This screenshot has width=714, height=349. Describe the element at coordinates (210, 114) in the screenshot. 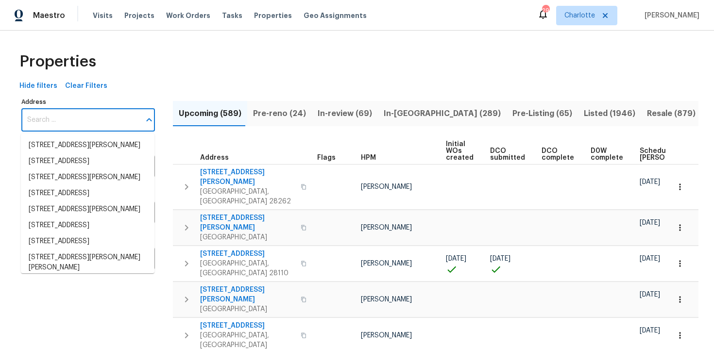

I see `span: Upcoming (589)` at that location.